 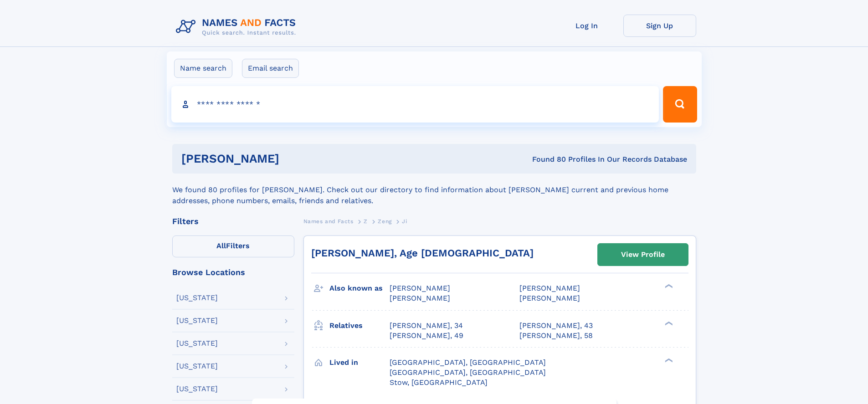 I want to click on label: Name search, so click(x=203, y=68).